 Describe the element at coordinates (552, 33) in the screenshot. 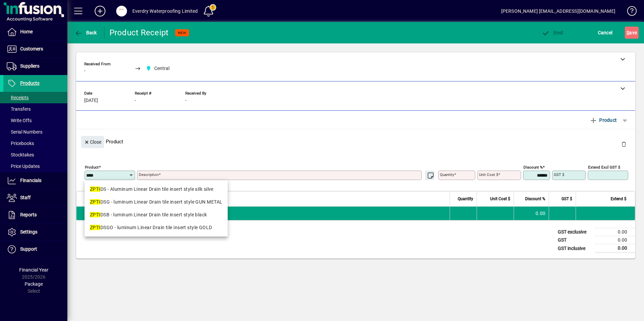

I see `button: Post` at that location.